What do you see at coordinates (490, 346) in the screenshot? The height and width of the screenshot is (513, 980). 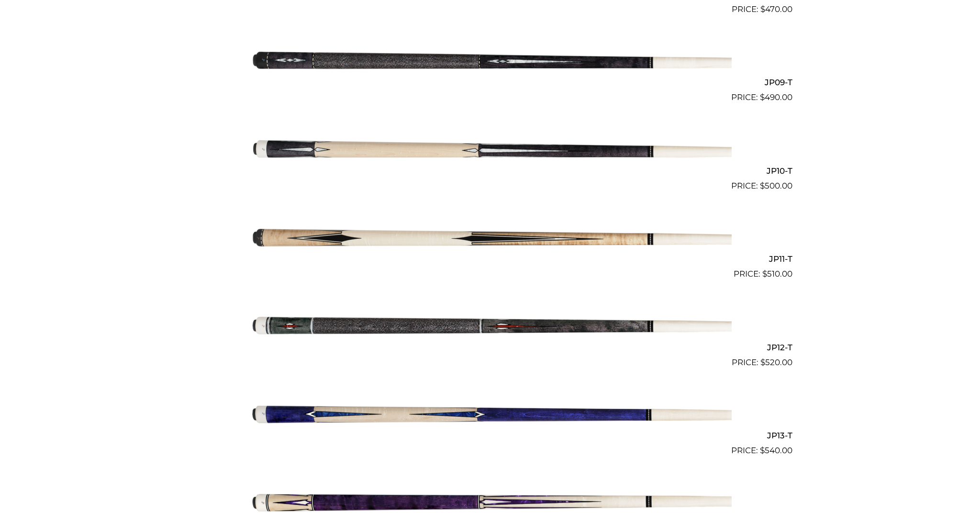 I see `h2: JP12-T` at bounding box center [490, 346].